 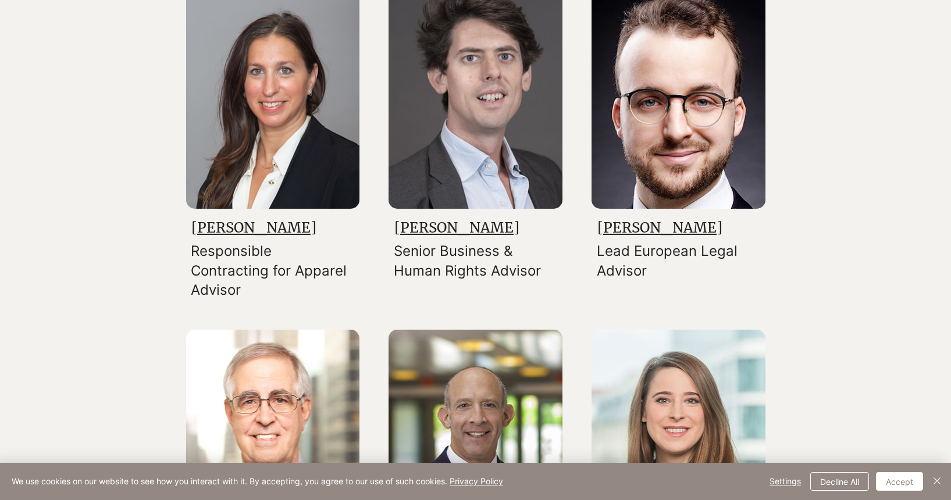 What do you see at coordinates (839, 481) in the screenshot?
I see `button: Decline All` at bounding box center [839, 481].